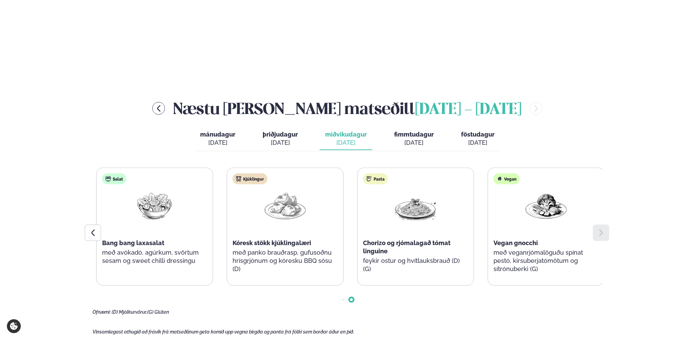 The height and width of the screenshot is (340, 695). I want to click on p: með panko brauðrasp, gufusoðnu hrísgrjónum og kóresku BBQ sósu (D), so click(285, 261).